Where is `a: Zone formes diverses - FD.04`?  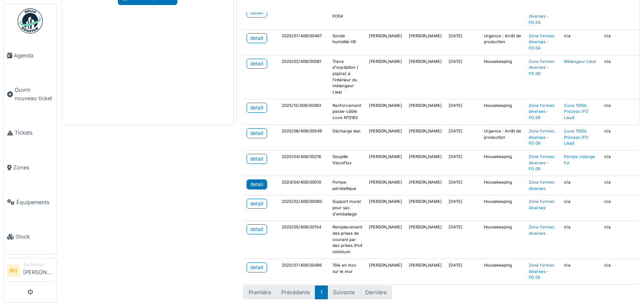
a: Zone formes diverses - FD.04 is located at coordinates (541, 17).